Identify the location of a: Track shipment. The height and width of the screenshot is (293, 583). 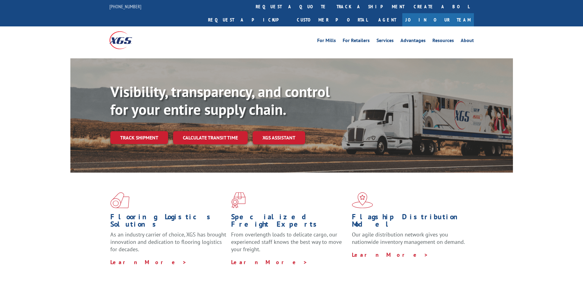
(139, 138).